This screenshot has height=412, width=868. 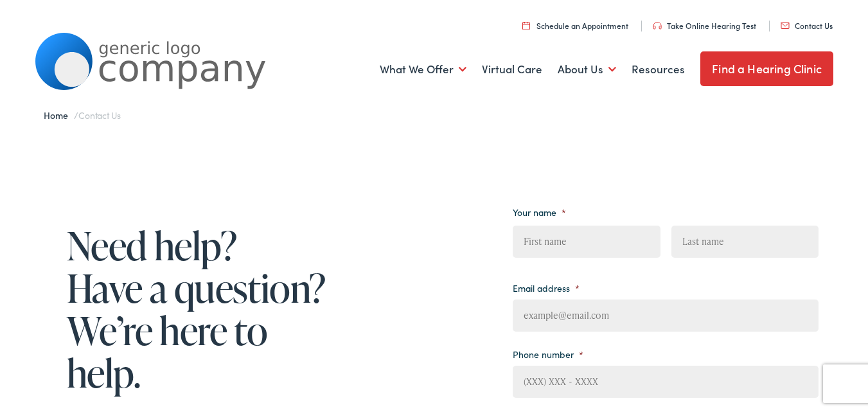 What do you see at coordinates (665, 382) in the screenshot?
I see `input: (XXX) XXX - XXXX` at bounding box center [665, 382].